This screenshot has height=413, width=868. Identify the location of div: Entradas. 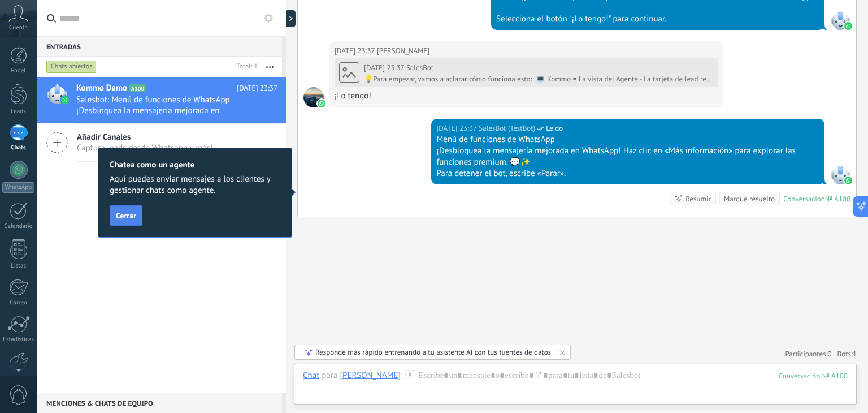
(160, 46).